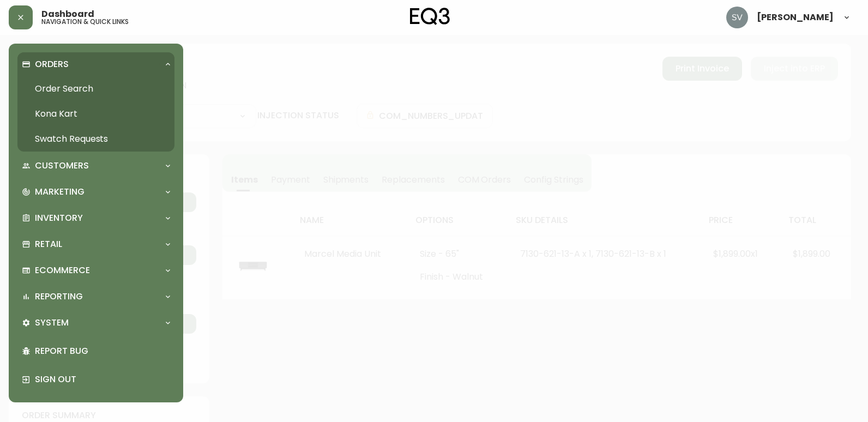  I want to click on div: System, so click(96, 323).